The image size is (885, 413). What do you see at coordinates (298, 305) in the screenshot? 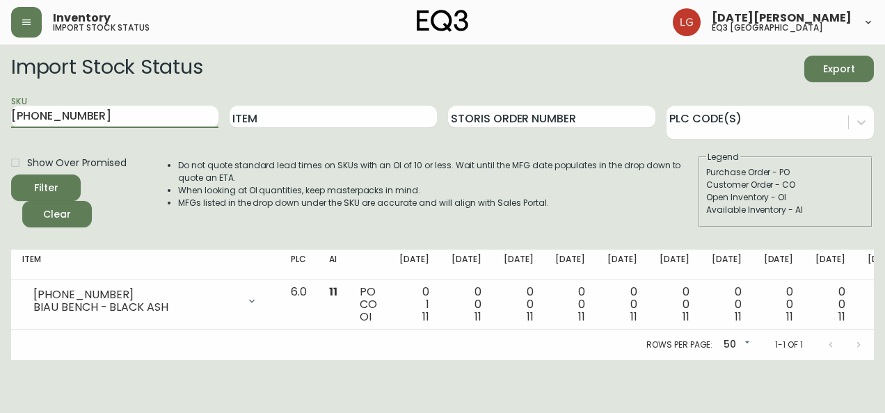
I see `td: 6.0` at bounding box center [298, 305].